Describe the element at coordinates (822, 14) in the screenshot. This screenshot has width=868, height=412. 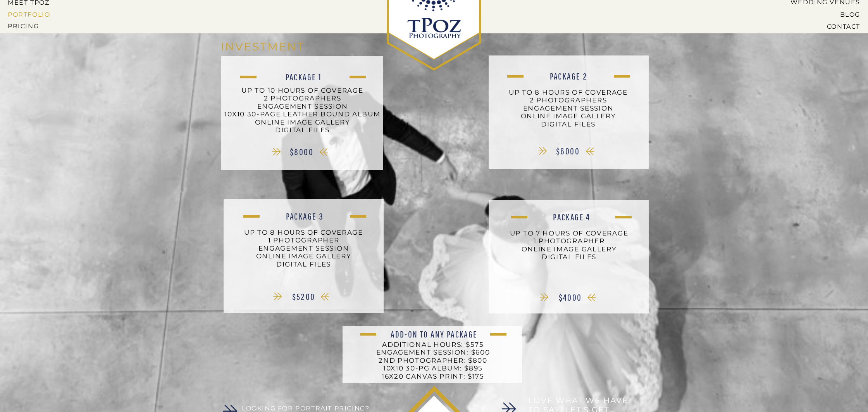
I see `nav: BLOG` at that location.